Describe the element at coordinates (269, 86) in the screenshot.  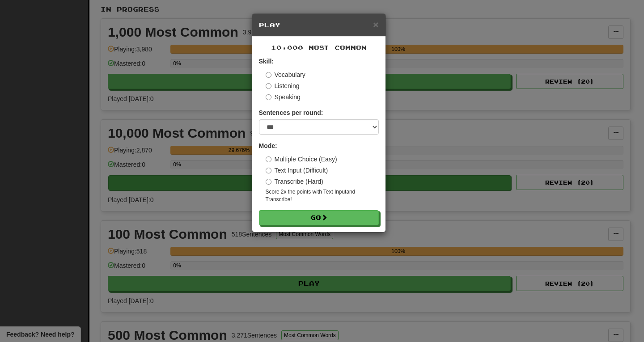
I see `input: Listening` at that location.